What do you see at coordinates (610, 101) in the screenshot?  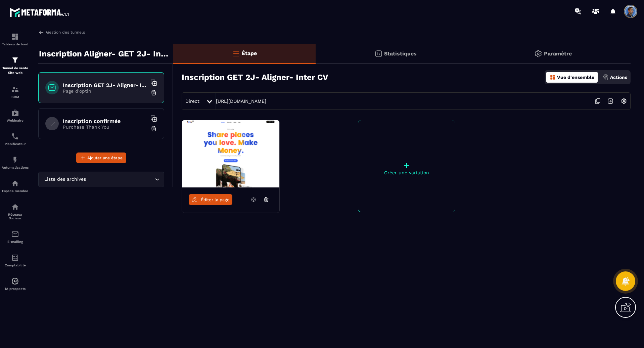 I see `img: arrow-next.bcc2205e.svg` at bounding box center [610, 101].